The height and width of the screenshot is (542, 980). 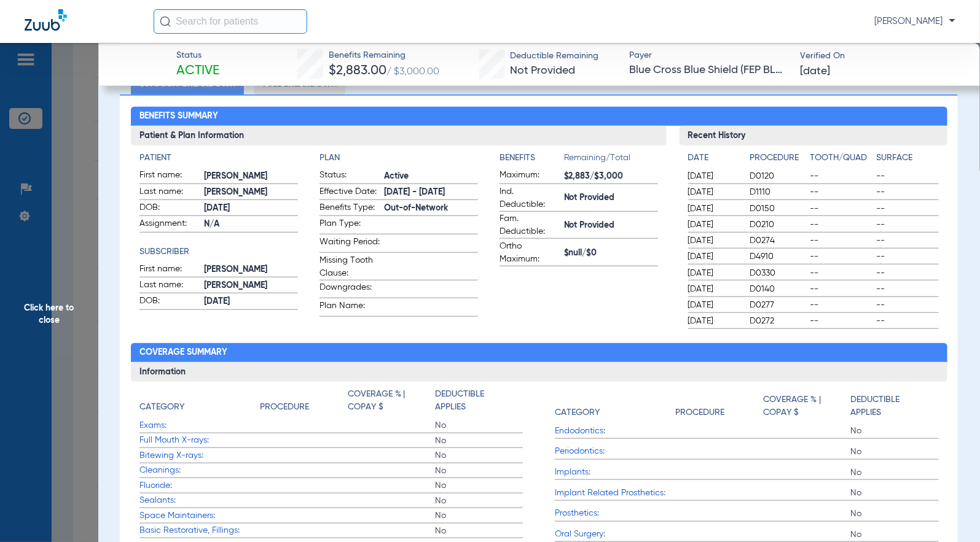 I want to click on app-breakdown-title: Procedure, so click(x=719, y=406).